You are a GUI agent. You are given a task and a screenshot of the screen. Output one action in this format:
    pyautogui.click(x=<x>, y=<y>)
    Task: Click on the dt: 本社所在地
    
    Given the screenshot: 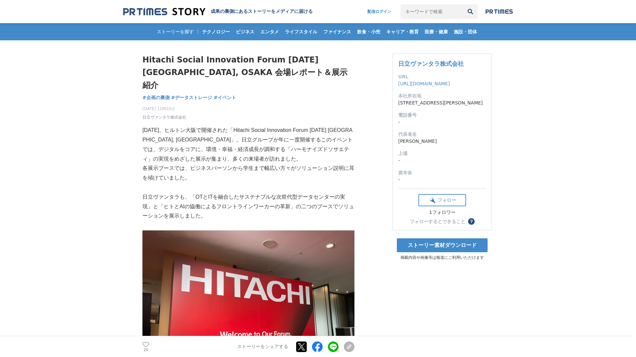 What is the action you would take?
    pyautogui.click(x=442, y=96)
    